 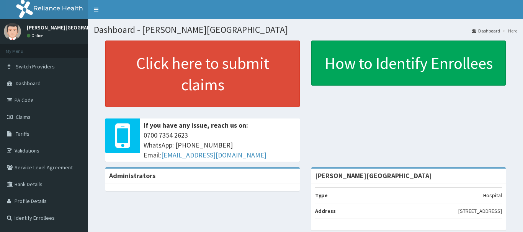 What do you see at coordinates (28, 83) in the screenshot?
I see `span: Dashboard` at bounding box center [28, 83].